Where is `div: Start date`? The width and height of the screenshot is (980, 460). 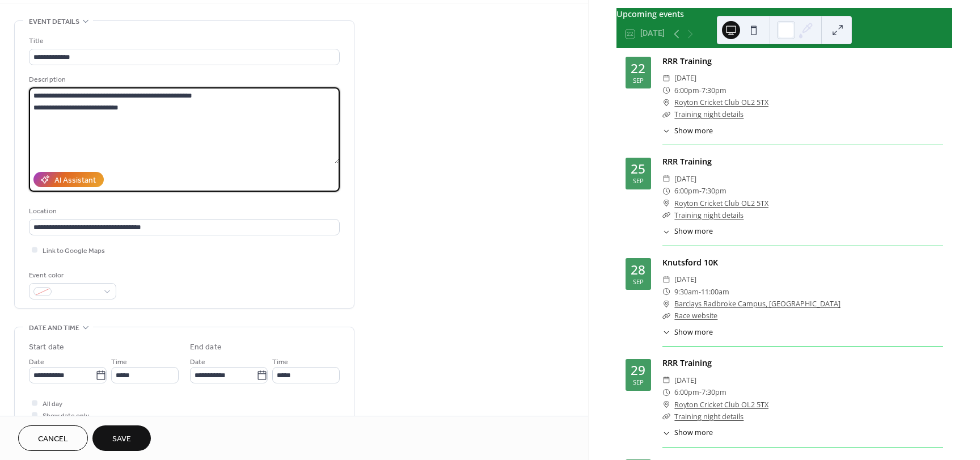 div: Start date is located at coordinates (47, 347).